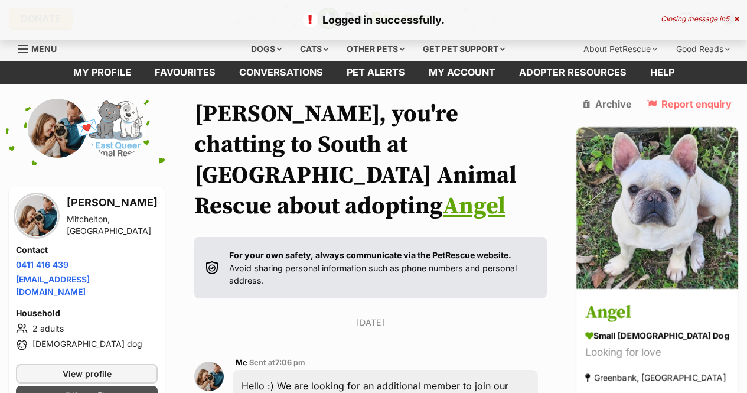  What do you see at coordinates (277, 362) in the screenshot?
I see `span: Sent at` at bounding box center [277, 362].